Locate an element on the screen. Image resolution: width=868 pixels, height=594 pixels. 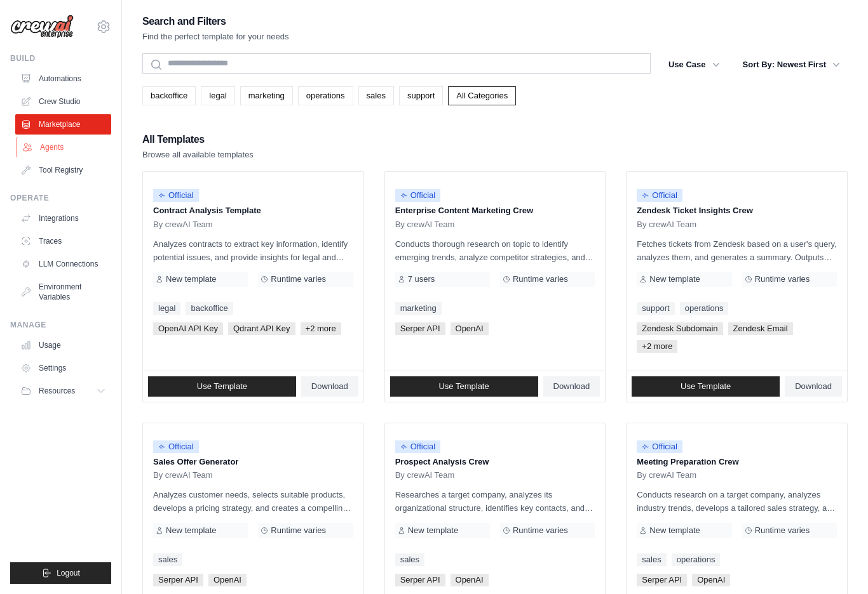
a: Traces is located at coordinates (63, 241).